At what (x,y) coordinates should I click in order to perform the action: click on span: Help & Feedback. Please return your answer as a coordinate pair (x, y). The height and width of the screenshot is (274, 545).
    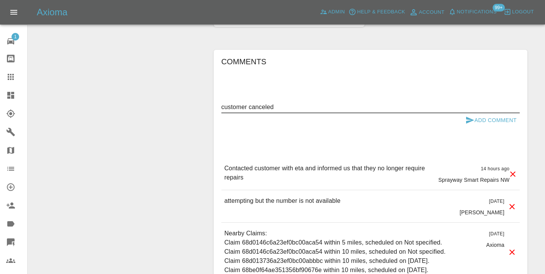
    Looking at the image, I should click on (381, 12).